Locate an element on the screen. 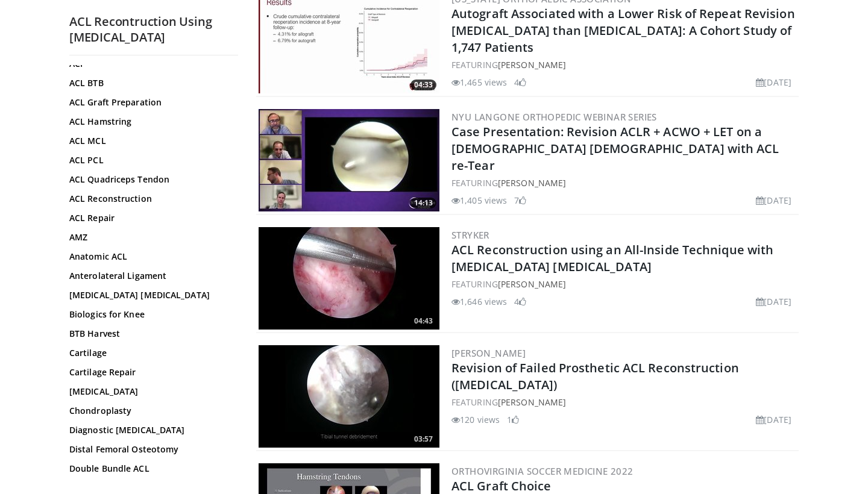 The image size is (868, 494). a: NYU Langone Orthopedic Webinar Series is located at coordinates (554, 117).